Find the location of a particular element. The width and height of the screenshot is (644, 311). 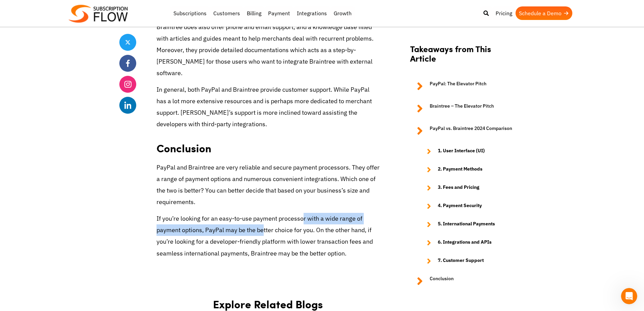

a: Schedule a Demo is located at coordinates (544, 13).